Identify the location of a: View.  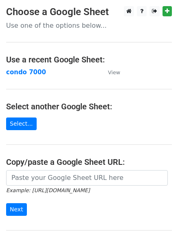
(110, 72).